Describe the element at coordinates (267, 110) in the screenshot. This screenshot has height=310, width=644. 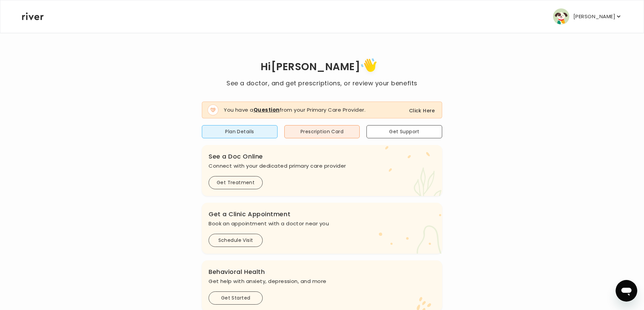
I see `strong: Question` at that location.